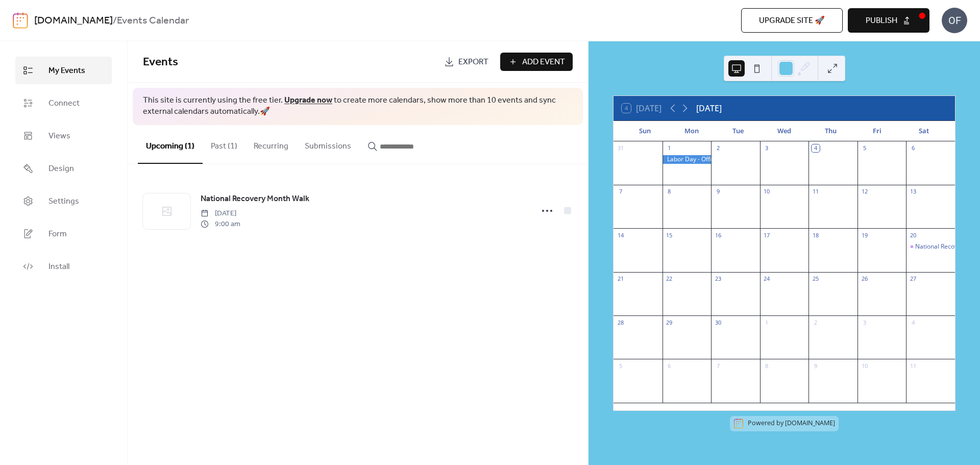 Image resolution: width=980 pixels, height=465 pixels. What do you see at coordinates (221, 224) in the screenshot?
I see `span: 9:00 am` at bounding box center [221, 224].